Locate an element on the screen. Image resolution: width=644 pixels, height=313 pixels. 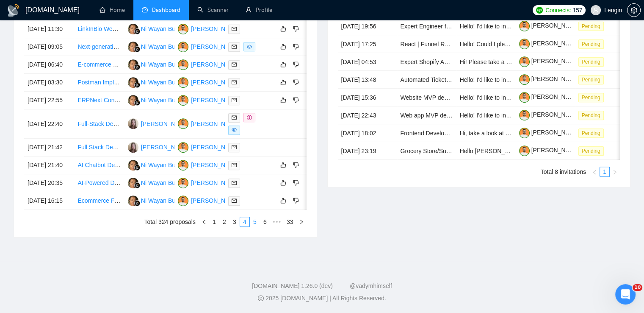
a: 3 is located at coordinates (234, 222).